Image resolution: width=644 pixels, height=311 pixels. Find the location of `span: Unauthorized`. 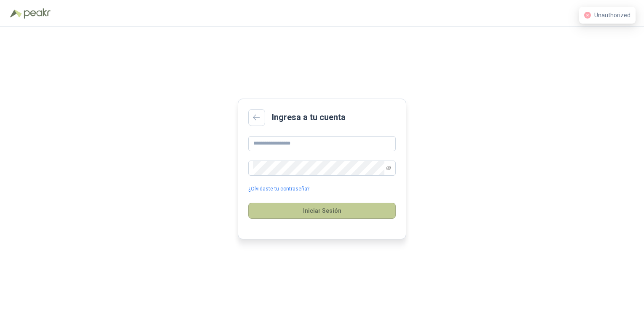

span: Unauthorized is located at coordinates (613, 15).